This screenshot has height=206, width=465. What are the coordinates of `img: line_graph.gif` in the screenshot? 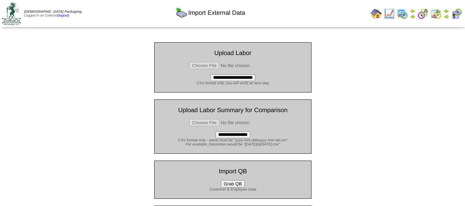 It's located at (389, 14).